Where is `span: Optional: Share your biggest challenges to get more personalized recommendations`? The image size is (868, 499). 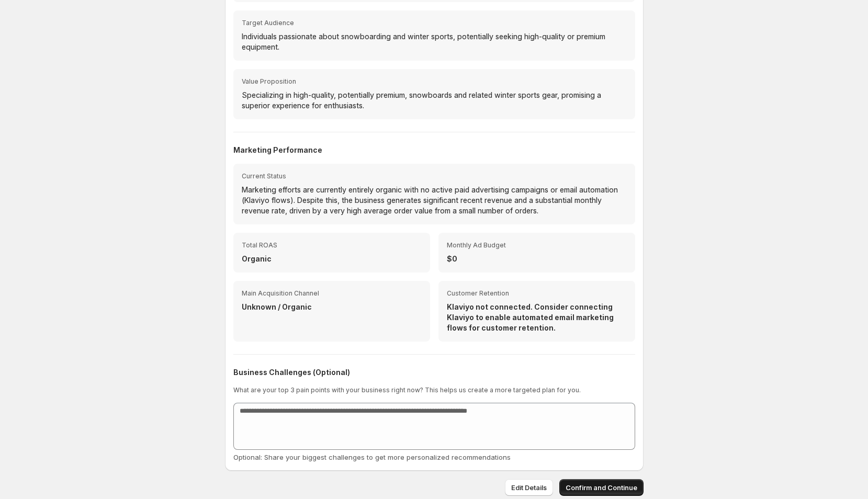
span: Optional: Share your biggest challenges to get more personalized recommendations is located at coordinates (372, 457).